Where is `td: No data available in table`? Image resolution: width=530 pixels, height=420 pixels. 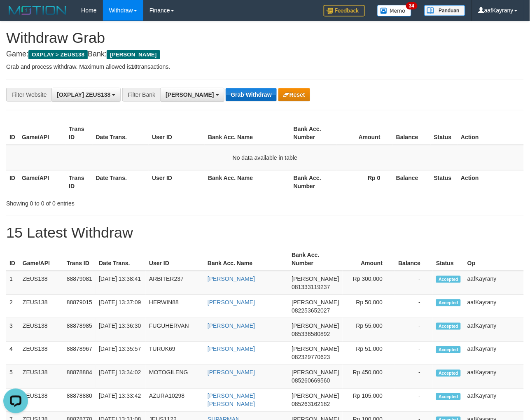
td: No data available in table is located at coordinates (265, 158).